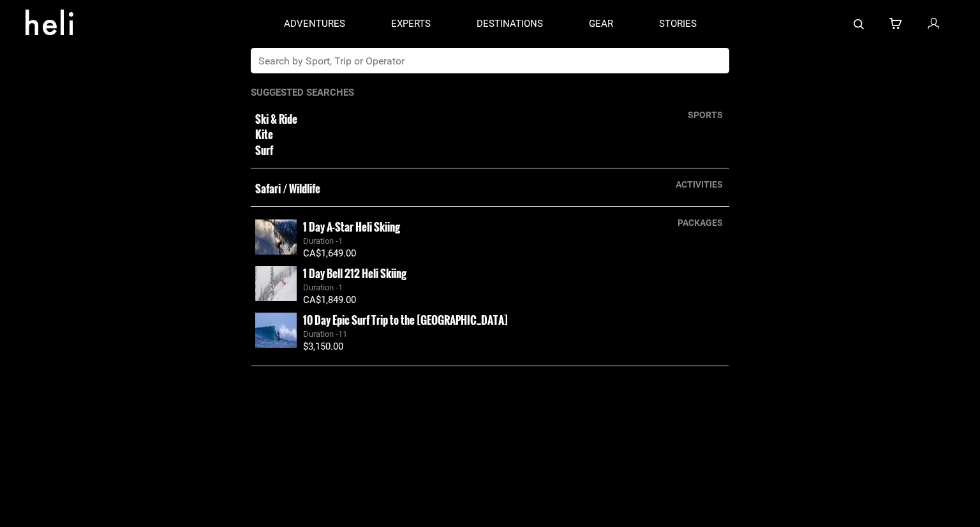 The height and width of the screenshot is (527, 980). What do you see at coordinates (859, 24) in the screenshot?
I see `img: search-bar-icon.svg` at bounding box center [859, 24].